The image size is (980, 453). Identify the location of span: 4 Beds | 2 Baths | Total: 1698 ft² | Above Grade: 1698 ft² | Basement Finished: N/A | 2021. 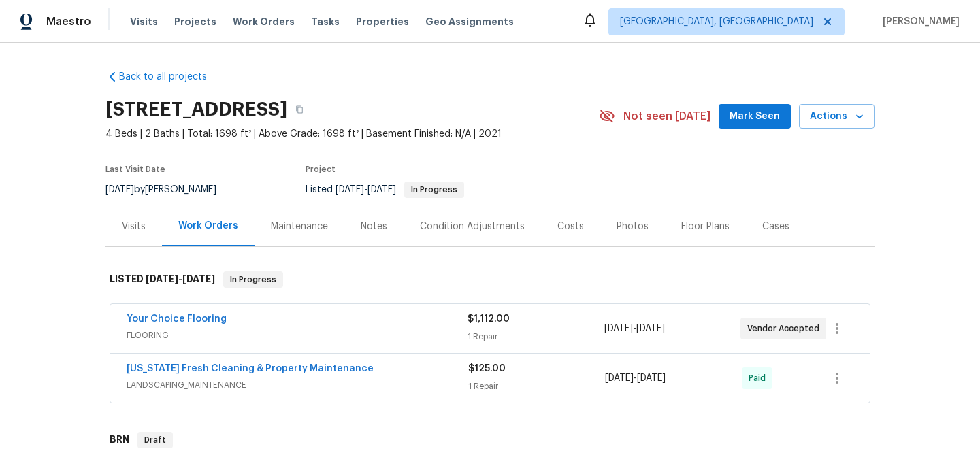
(352, 134).